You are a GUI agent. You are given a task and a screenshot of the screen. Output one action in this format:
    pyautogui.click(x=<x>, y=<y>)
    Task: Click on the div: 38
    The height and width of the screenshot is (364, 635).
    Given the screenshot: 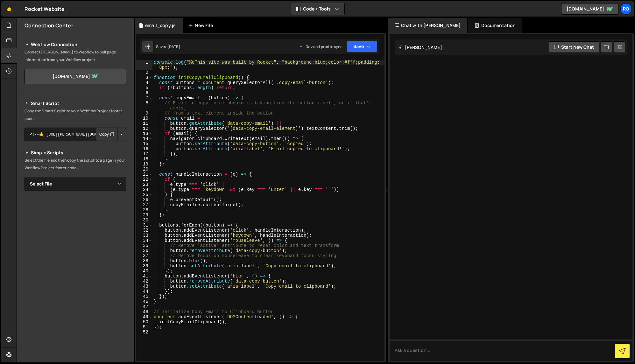 What is the action you would take?
    pyautogui.click(x=144, y=261)
    